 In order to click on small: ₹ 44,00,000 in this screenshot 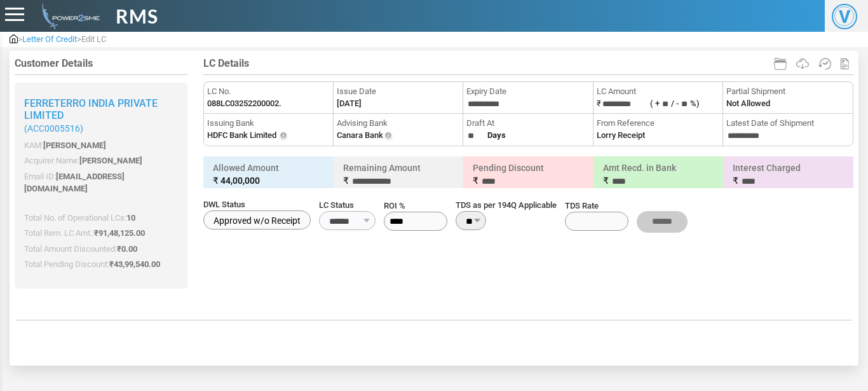, I will do `click(268, 181)`.